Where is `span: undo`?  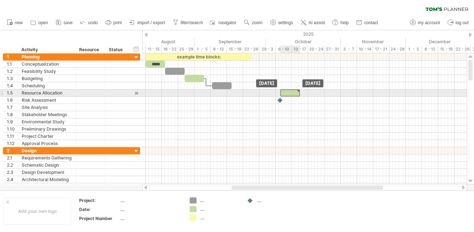 span: undo is located at coordinates (93, 23).